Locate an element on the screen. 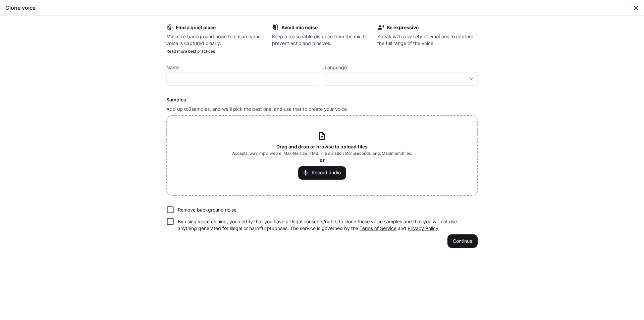 This screenshot has height=320, width=644. span: Accepts: wav, mp3, webm. Max file size: 4MB. File duration 5 to 15 seconds long. Maximum 3 files. is located at coordinates (322, 153).